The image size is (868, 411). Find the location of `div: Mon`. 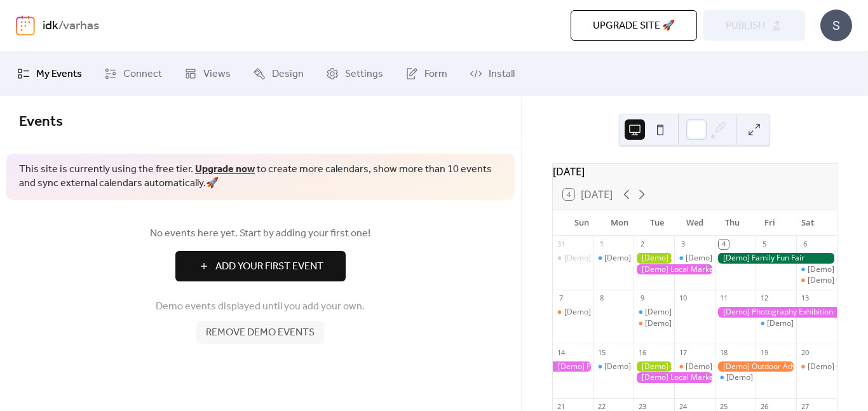

div: Mon is located at coordinates (619, 224).